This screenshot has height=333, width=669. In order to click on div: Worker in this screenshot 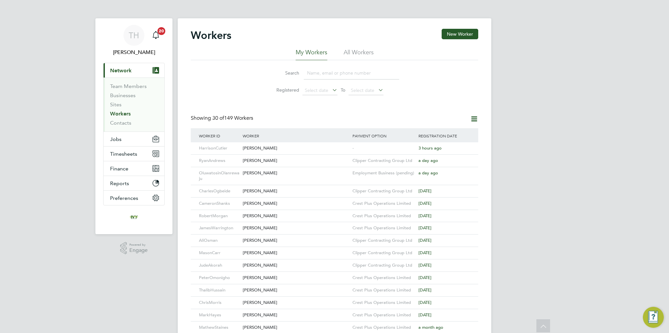, I will do `click(296, 136)`.